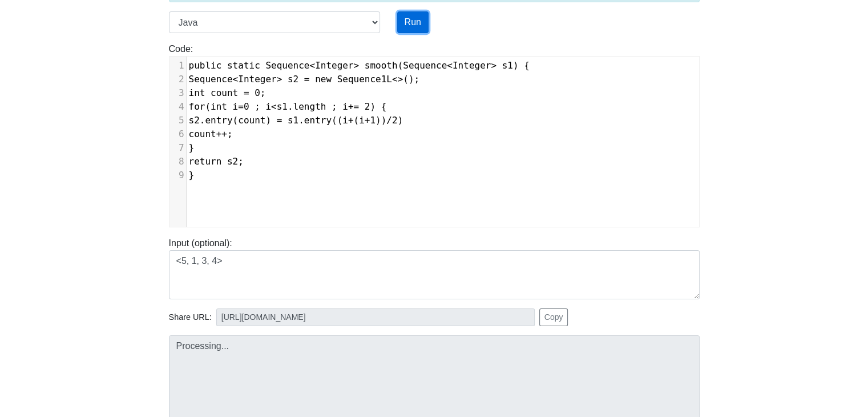  What do you see at coordinates (211, 134) in the screenshot?
I see `span: count++;` at bounding box center [211, 134].